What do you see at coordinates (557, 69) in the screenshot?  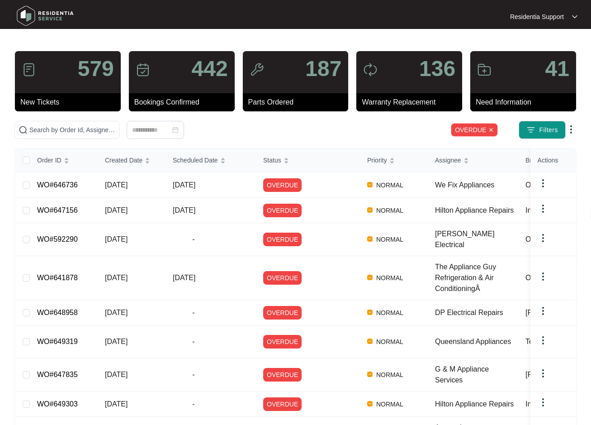 I see `p: 41` at bounding box center [557, 69].